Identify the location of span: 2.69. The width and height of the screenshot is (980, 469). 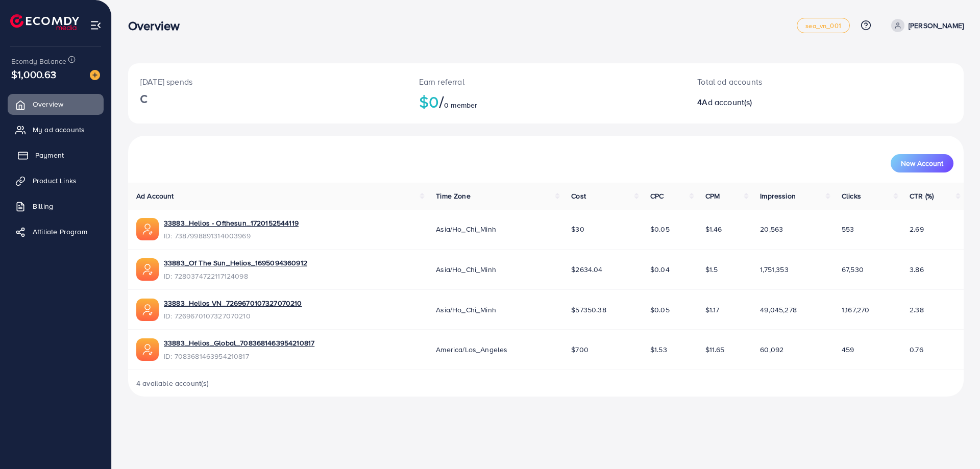
(917, 229).